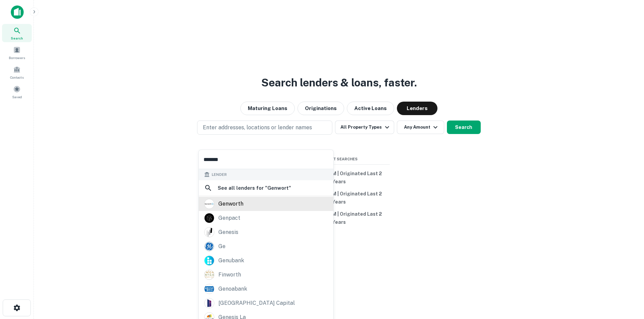  Describe the element at coordinates (231, 261) in the screenshot. I see `div: genubank` at that location.